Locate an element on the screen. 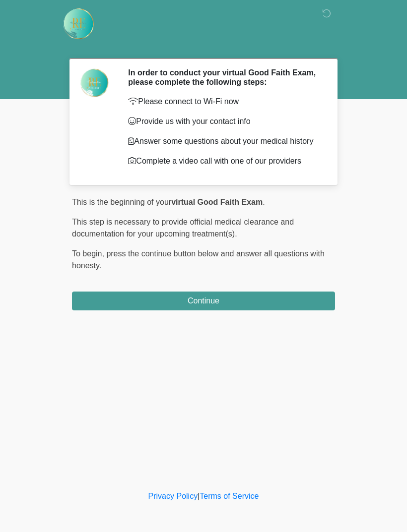  strong: virtual Good Faith Exam is located at coordinates (217, 202).